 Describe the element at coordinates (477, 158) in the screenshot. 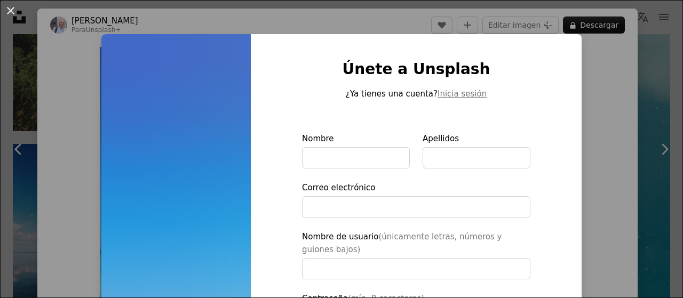

I see `input: Apellidos` at that location.